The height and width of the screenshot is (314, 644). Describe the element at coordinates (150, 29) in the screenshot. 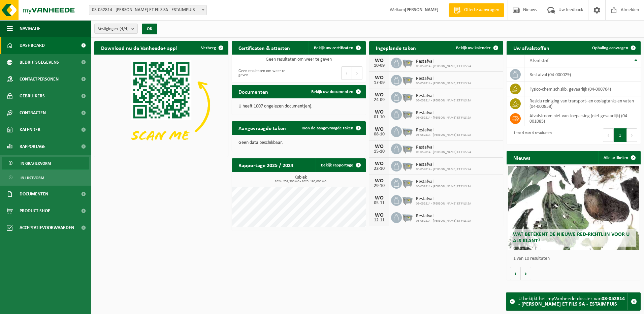

I see `button: OK` at that location.